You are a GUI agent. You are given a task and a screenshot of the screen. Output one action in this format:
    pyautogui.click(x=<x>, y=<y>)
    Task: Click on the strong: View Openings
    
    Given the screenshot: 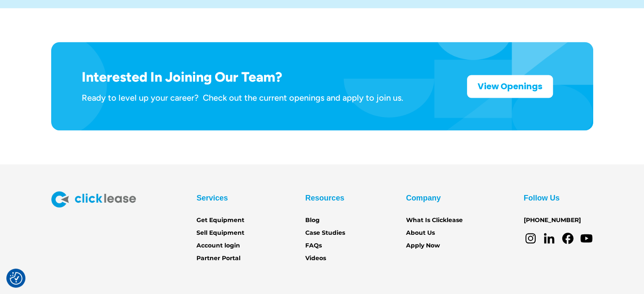 What is the action you would take?
    pyautogui.click(x=510, y=86)
    